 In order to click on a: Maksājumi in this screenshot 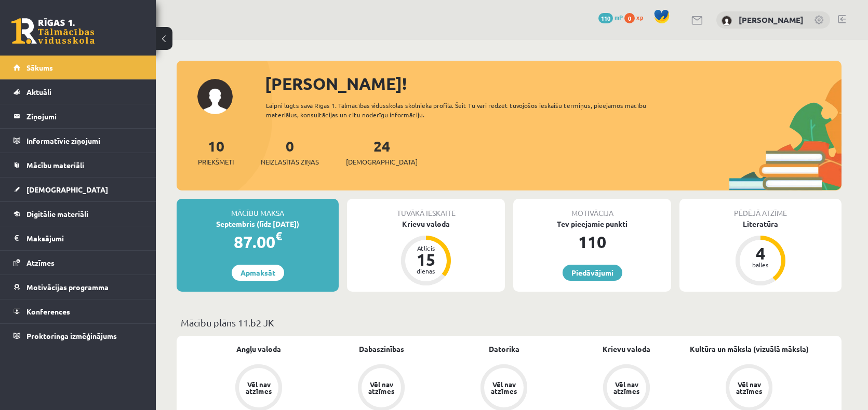, I will do `click(78, 238)`.